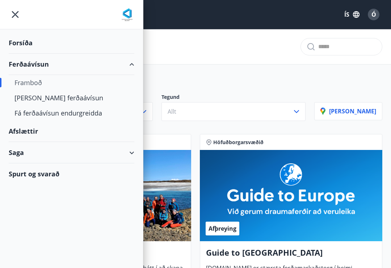 The height and width of the screenshot is (268, 391). What do you see at coordinates (351, 14) in the screenshot?
I see `button: ÍS` at bounding box center [351, 14].